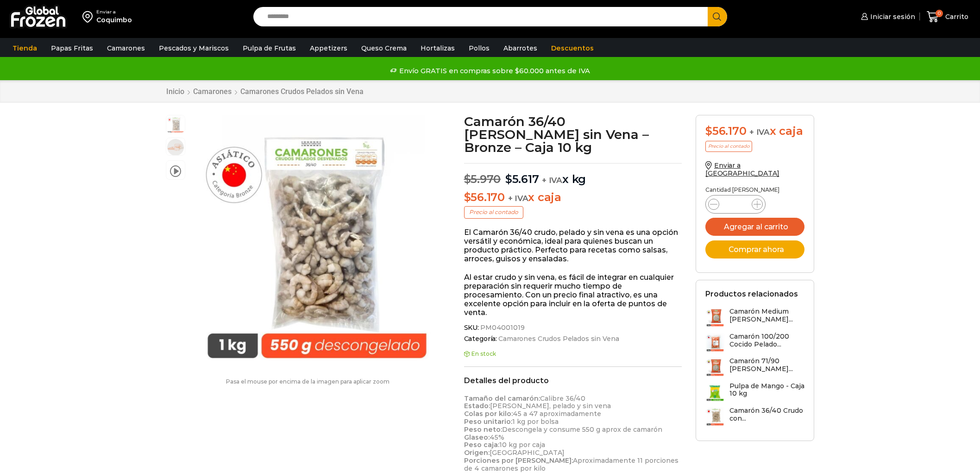 Image resolution: width=980 pixels, height=473 pixels. Describe the element at coordinates (717, 17) in the screenshot. I see `button: Search button` at that location.